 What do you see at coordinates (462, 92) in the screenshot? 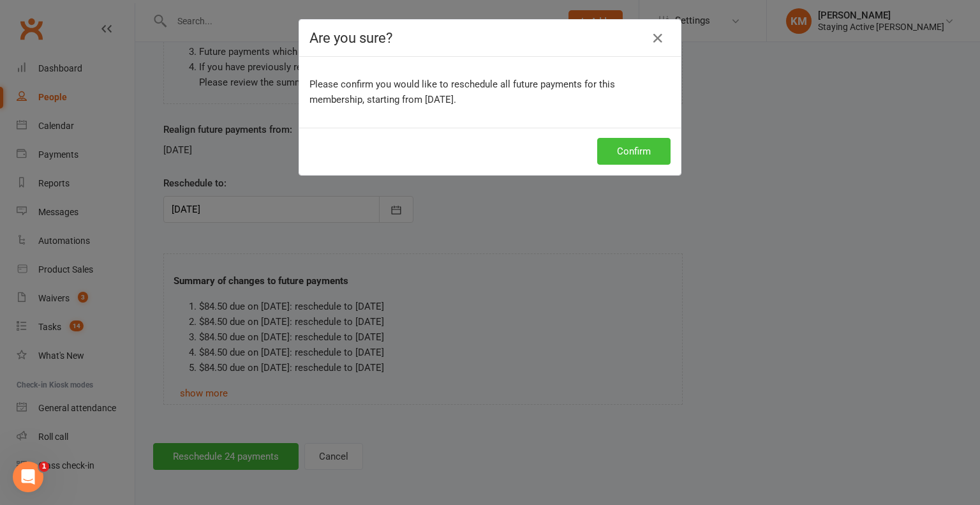
I see `span: Please confirm you would like to reschedule all future payments for this membership, starting fro...` at bounding box center [462, 92].